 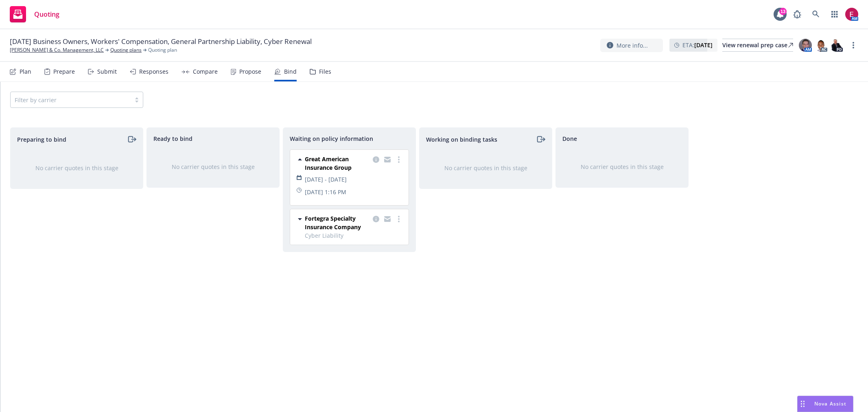 What do you see at coordinates (125, 50) in the screenshot?
I see `a: Quoting plans` at bounding box center [125, 50].